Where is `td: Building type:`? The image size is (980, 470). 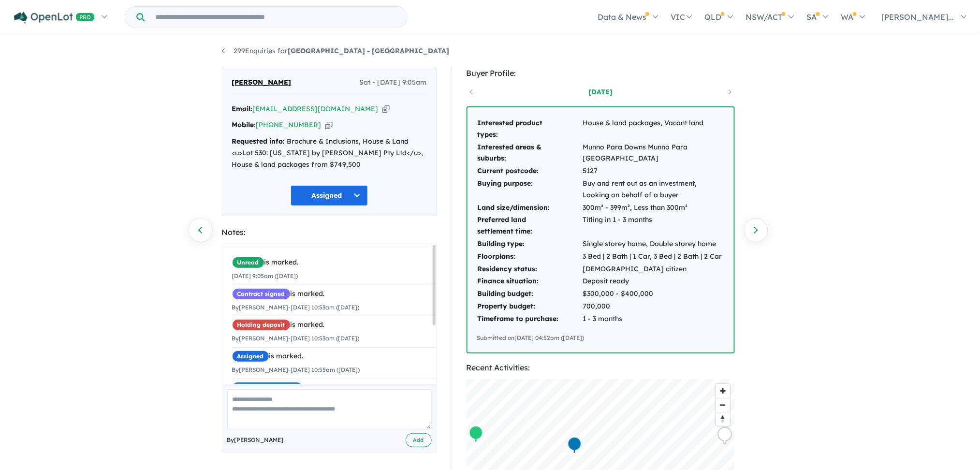
td: Building type: is located at coordinates (530, 244).